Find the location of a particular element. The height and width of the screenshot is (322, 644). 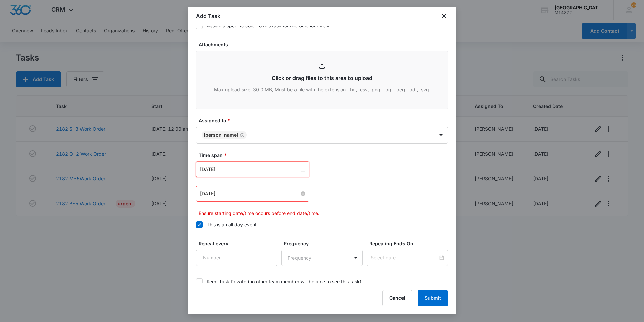

input: Sep 10, 2025 is located at coordinates (250, 169).